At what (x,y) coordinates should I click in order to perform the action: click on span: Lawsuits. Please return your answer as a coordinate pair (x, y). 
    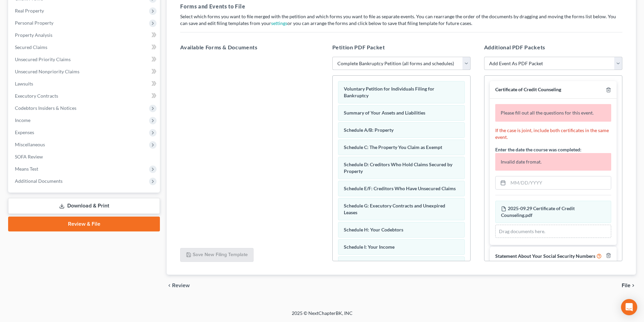
    Looking at the image, I should click on (24, 84).